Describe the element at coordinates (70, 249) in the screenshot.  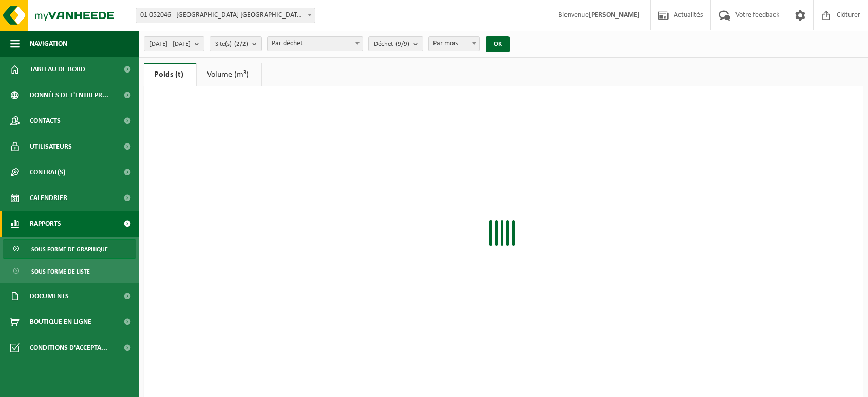
I see `span: Sous forme de graphique` at that location.